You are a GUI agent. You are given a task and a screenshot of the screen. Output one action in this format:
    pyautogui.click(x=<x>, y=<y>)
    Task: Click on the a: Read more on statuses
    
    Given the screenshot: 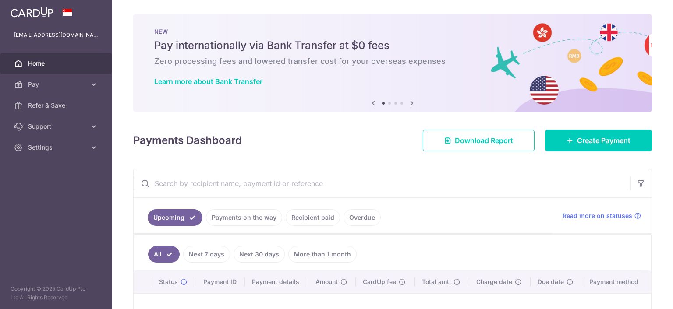 What is the action you would take?
    pyautogui.click(x=601, y=216)
    